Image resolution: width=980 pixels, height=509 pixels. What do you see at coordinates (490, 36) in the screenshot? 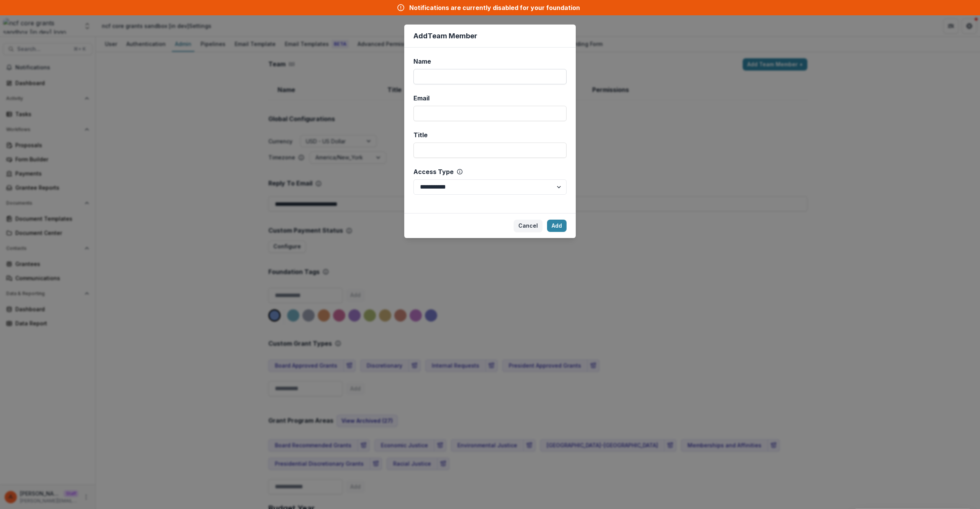
I see `header: Add Team Member` at bounding box center [490, 36].